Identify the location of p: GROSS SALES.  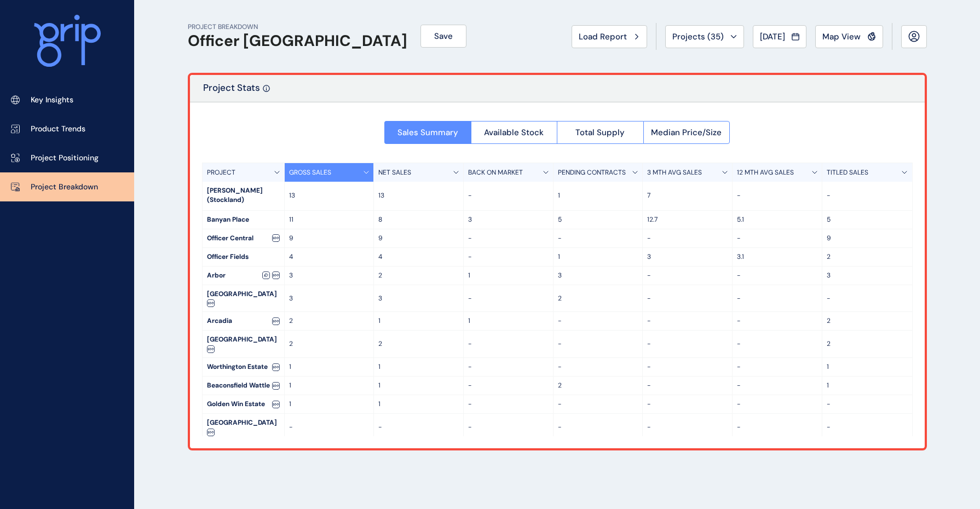
(310, 172).